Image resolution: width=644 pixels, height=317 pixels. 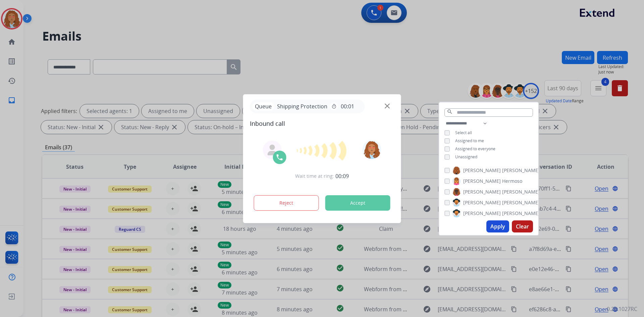 What do you see at coordinates (280, 157) in the screenshot?
I see `img: call-icon` at bounding box center [280, 157].